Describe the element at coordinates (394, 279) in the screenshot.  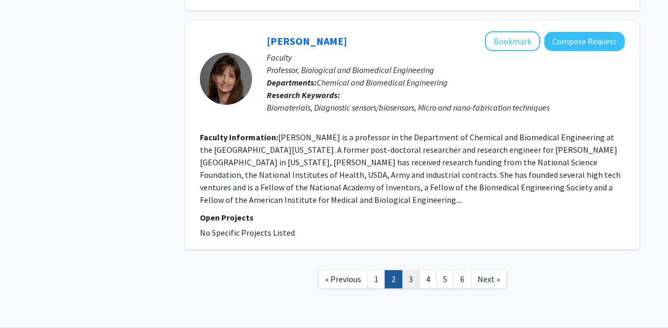
I see `a: 2` at that location.